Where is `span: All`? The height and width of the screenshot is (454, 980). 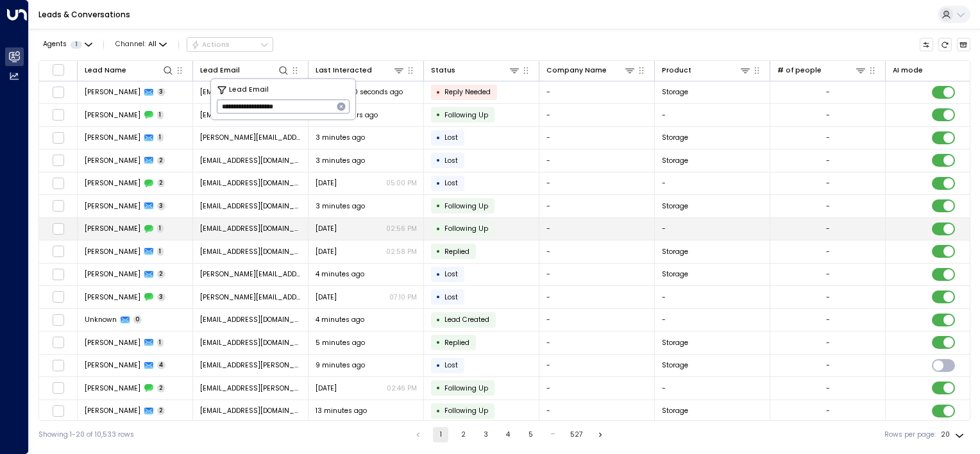
span: All is located at coordinates (152, 44).